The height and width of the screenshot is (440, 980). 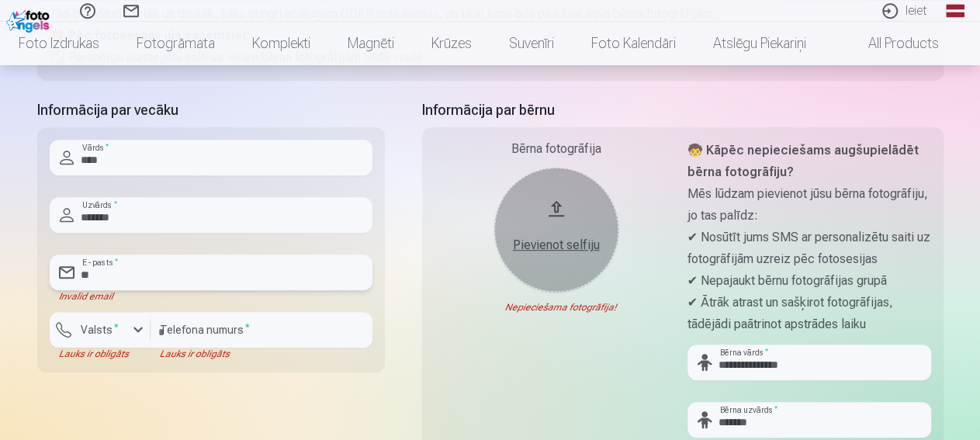 I want to click on a: Krūzes, so click(x=451, y=44).